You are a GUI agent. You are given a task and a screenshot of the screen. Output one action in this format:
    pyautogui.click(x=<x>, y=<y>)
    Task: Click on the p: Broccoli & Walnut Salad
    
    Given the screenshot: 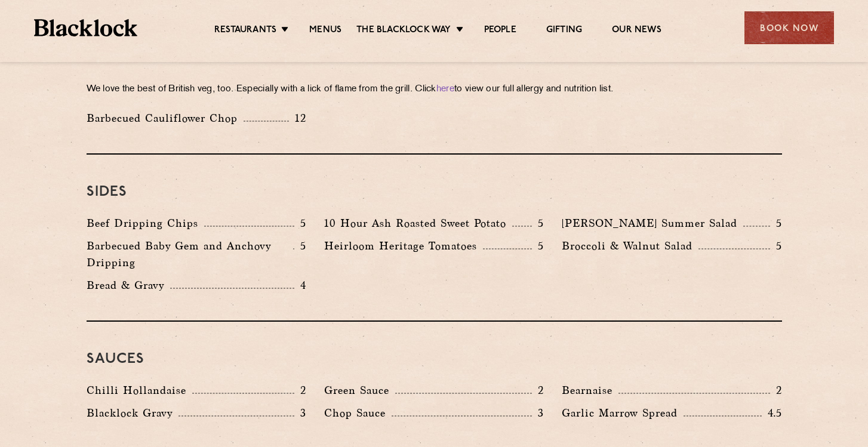 What is the action you would take?
    pyautogui.click(x=629, y=246)
    